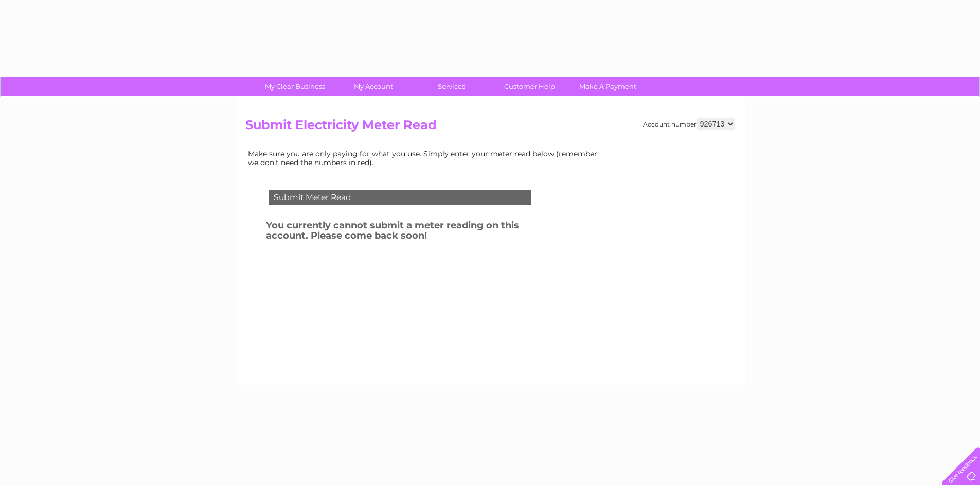 Image resolution: width=980 pixels, height=486 pixels. I want to click on a: My Account, so click(373, 86).